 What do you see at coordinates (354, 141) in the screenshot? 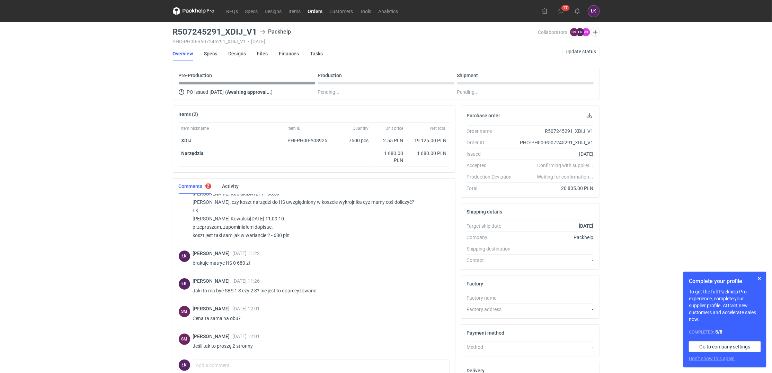
I see `div: 7500 pcs` at bounding box center [354, 141].